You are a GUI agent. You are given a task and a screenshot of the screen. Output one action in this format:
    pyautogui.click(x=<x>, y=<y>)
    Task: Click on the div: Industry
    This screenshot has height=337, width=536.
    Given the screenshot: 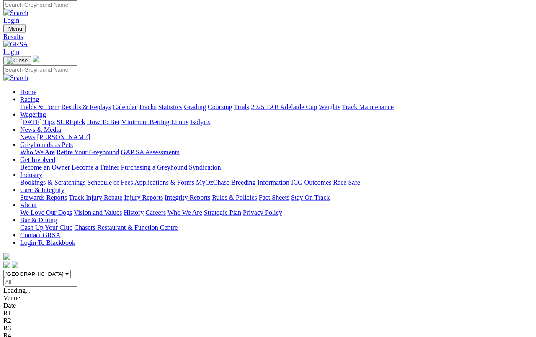 What is the action you would take?
    pyautogui.click(x=276, y=183)
    